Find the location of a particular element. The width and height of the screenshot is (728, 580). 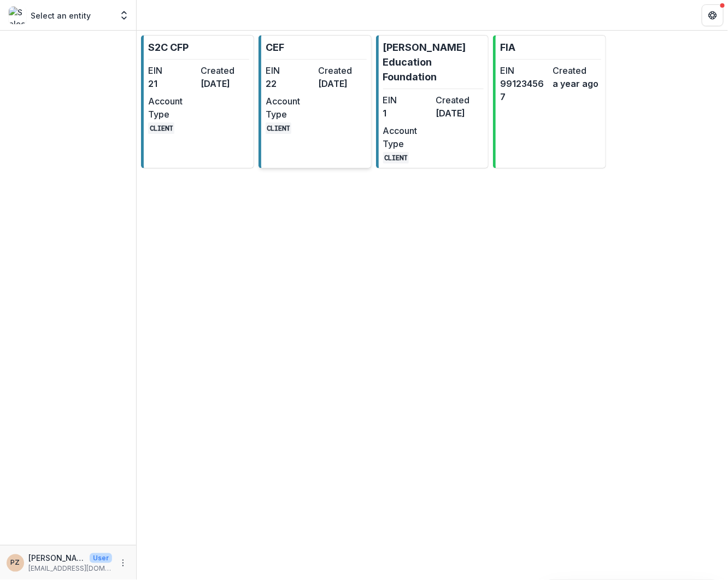

button: More is located at coordinates (123, 563).